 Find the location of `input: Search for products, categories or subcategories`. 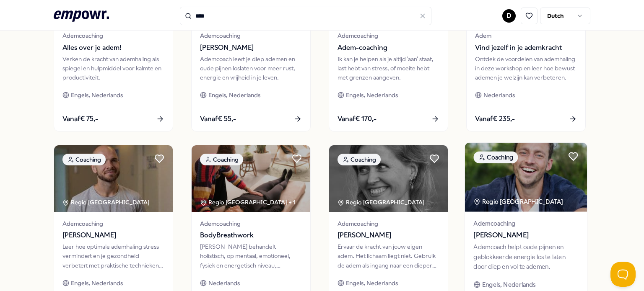

input: Search for products, categories or subcategories is located at coordinates (306, 16).